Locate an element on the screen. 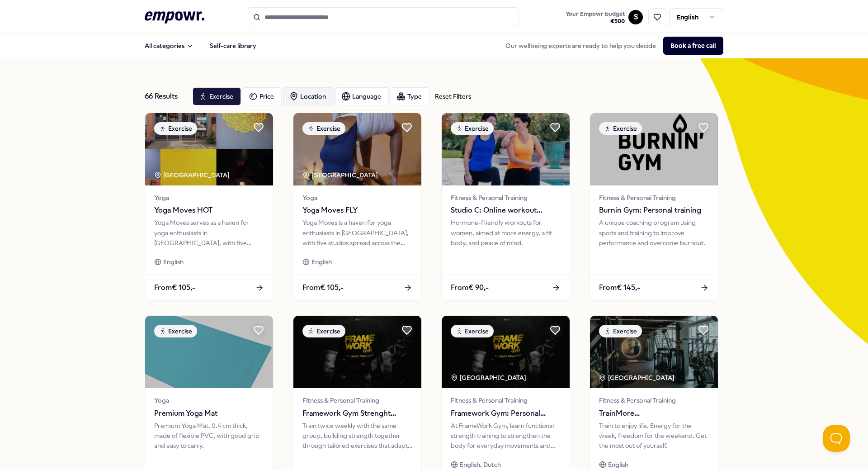 This screenshot has height=470, width=868. div: Price is located at coordinates (263, 96).